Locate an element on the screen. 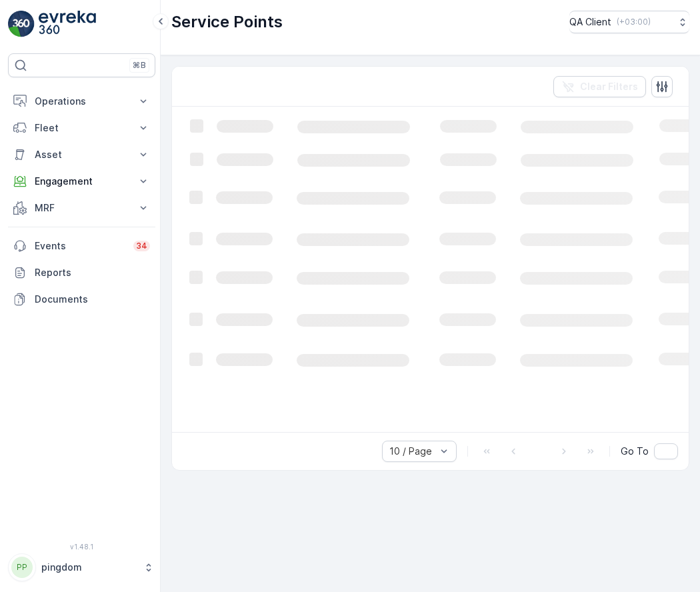 This screenshot has height=592, width=700. a: Events34 is located at coordinates (81, 246).